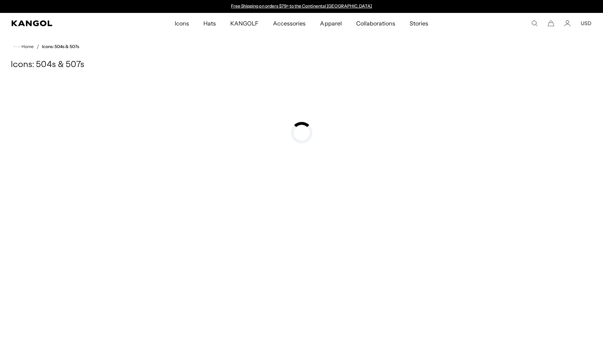  I want to click on div: 1 of 2, so click(302, 6).